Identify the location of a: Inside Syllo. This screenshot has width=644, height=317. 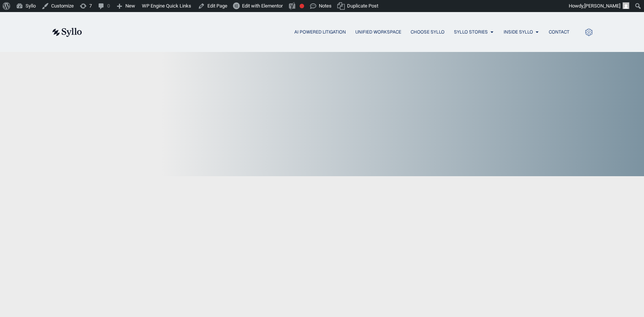
(518, 32).